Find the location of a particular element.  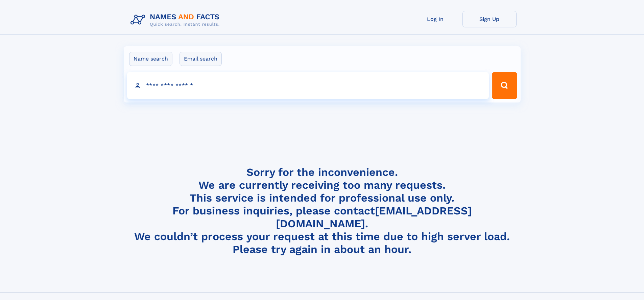

a: Log In is located at coordinates (436, 19).